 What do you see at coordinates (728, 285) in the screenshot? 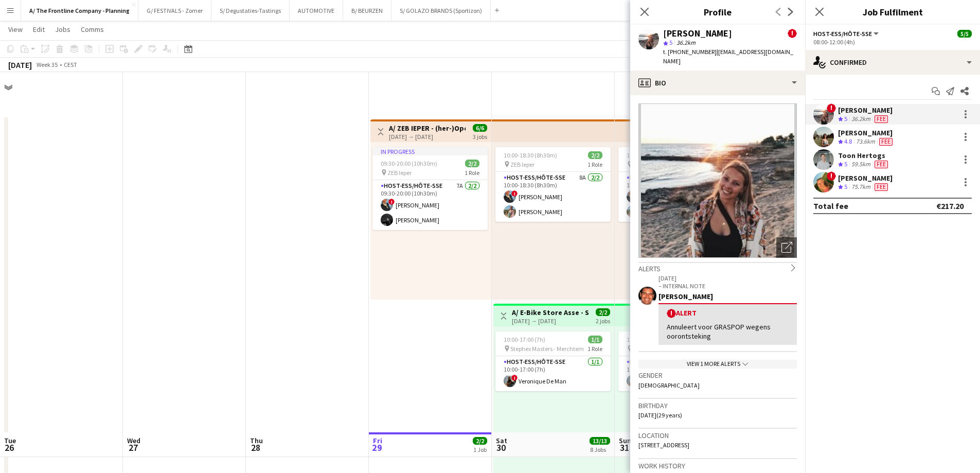
I see `p: – INTERNAL NOTE` at bounding box center [728, 285].